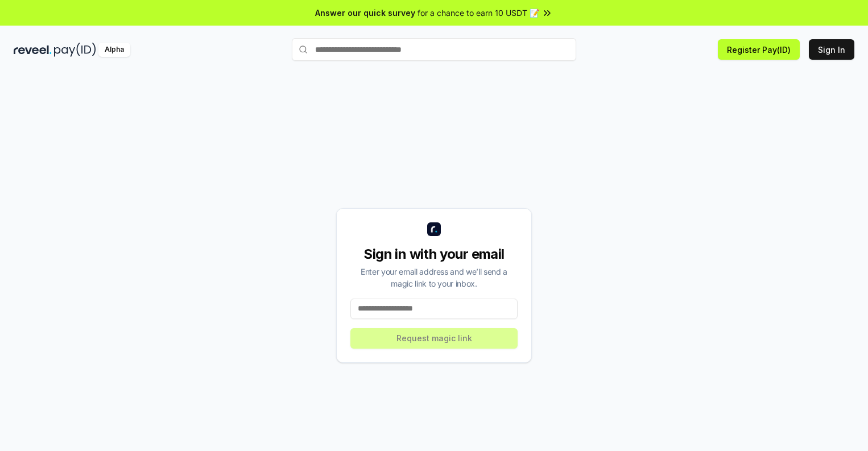 This screenshot has height=451, width=868. What do you see at coordinates (434, 254) in the screenshot?
I see `div: Sign in with your email` at bounding box center [434, 254].